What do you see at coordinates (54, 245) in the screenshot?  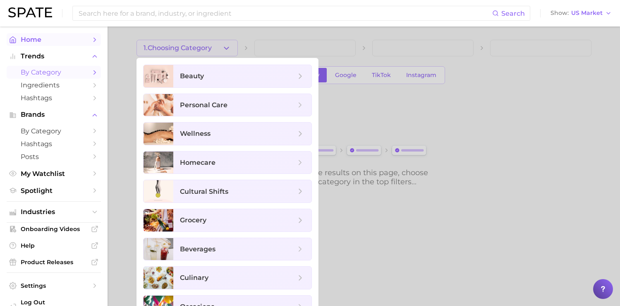 I see `a: Help` at bounding box center [54, 245].